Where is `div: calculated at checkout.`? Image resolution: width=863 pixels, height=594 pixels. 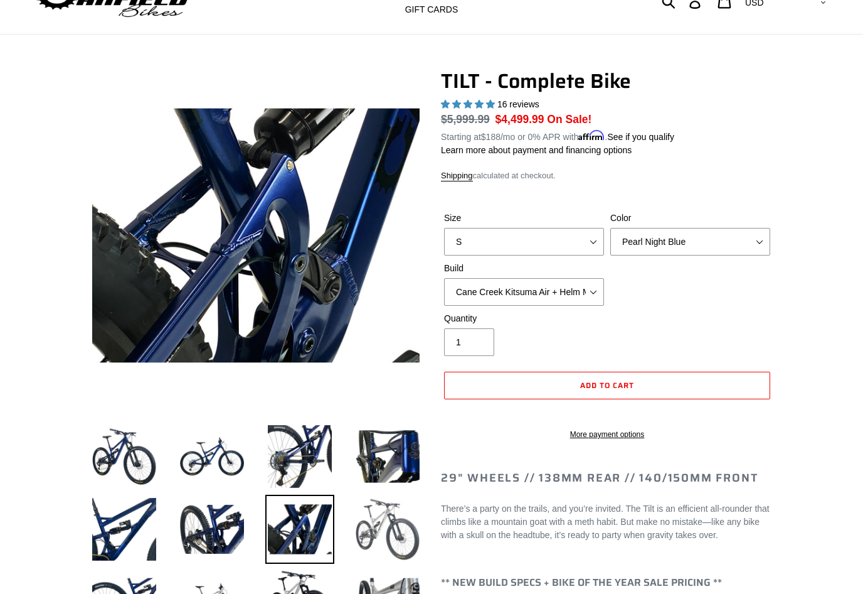
div: calculated at checkout. is located at coordinates (607, 176).